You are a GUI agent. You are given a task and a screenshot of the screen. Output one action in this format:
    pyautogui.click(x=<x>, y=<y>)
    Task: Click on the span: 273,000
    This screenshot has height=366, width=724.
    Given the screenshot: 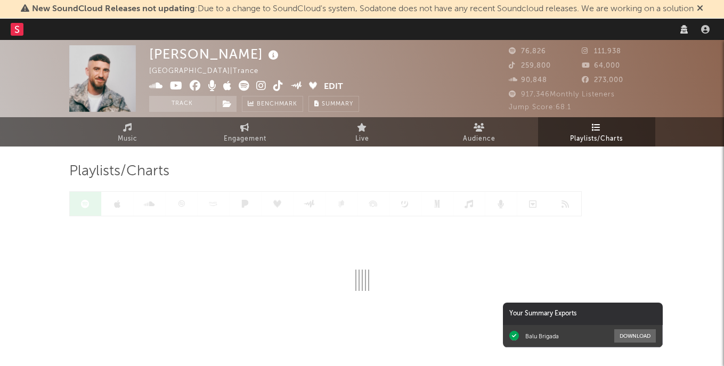 What is the action you would take?
    pyautogui.click(x=602, y=80)
    